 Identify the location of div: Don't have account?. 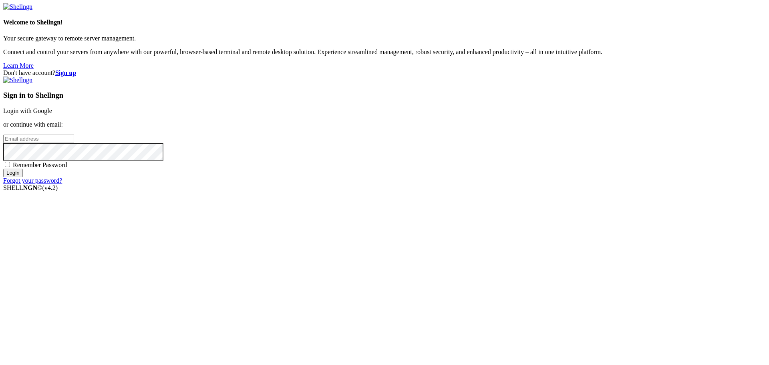
(385, 73).